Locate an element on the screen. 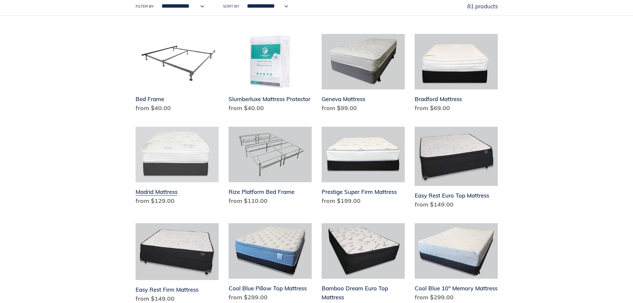 This screenshot has width=633, height=303. a: Geneva Mattress is located at coordinates (363, 74).